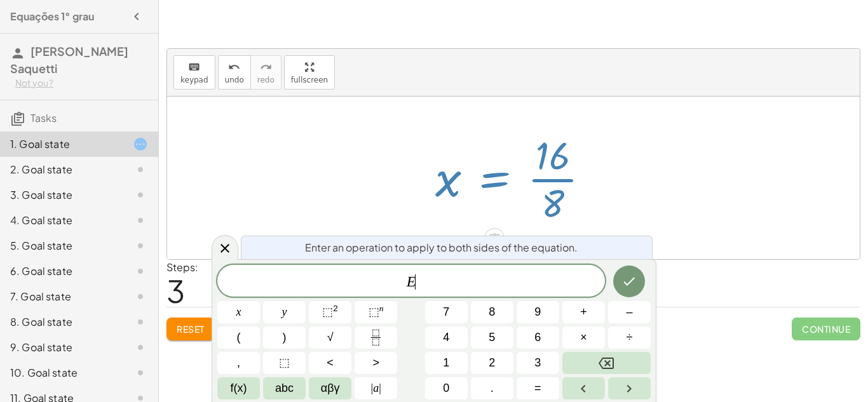 This screenshot has width=868, height=402. What do you see at coordinates (234, 72) in the screenshot?
I see `button: undoundo` at bounding box center [234, 72].